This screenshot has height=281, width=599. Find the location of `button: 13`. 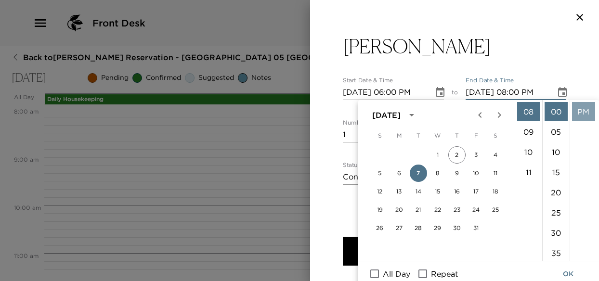

button: 13 is located at coordinates (399, 192).